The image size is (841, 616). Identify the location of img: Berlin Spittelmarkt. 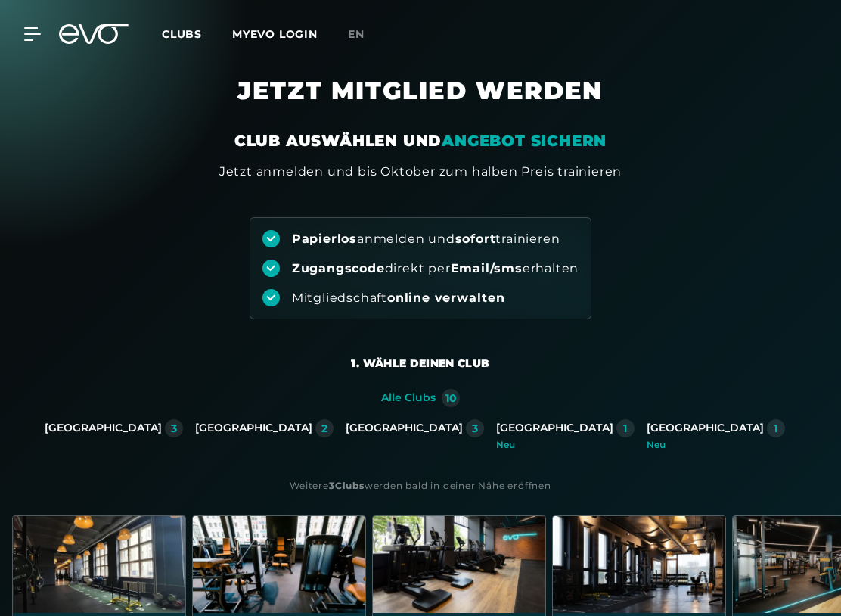
(459, 564).